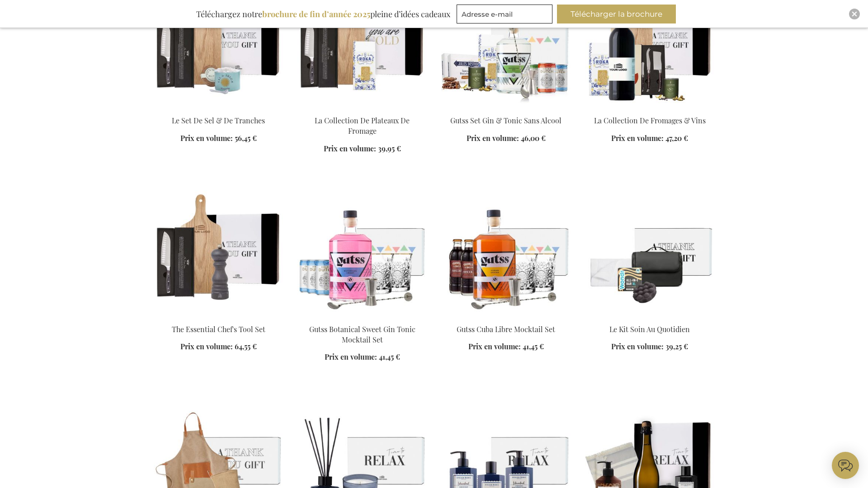  I want to click on span: 39,95 €, so click(390, 148).